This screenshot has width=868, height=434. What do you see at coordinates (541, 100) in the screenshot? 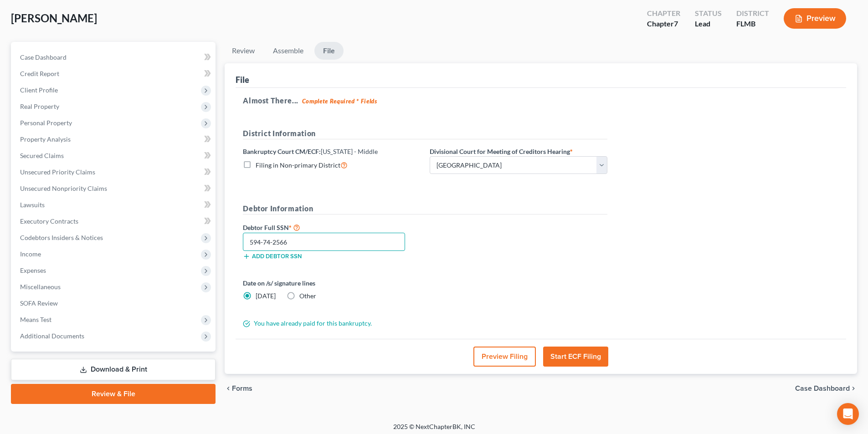
I see `h5: Almost There...` at bounding box center [541, 100].